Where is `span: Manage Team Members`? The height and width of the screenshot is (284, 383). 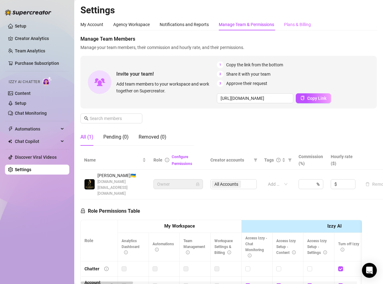 span: Manage Team Members is located at coordinates (229, 39).